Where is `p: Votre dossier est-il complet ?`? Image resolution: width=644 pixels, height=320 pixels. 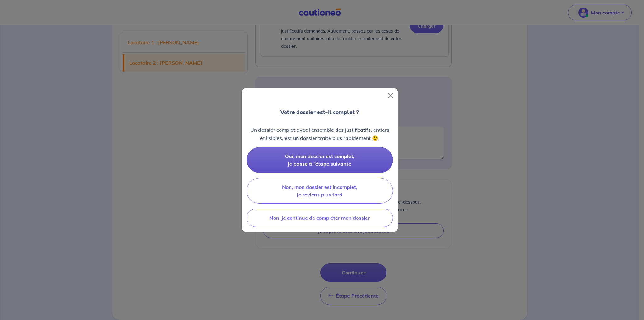 p: Votre dossier est-il complet ? is located at coordinates (319, 112).